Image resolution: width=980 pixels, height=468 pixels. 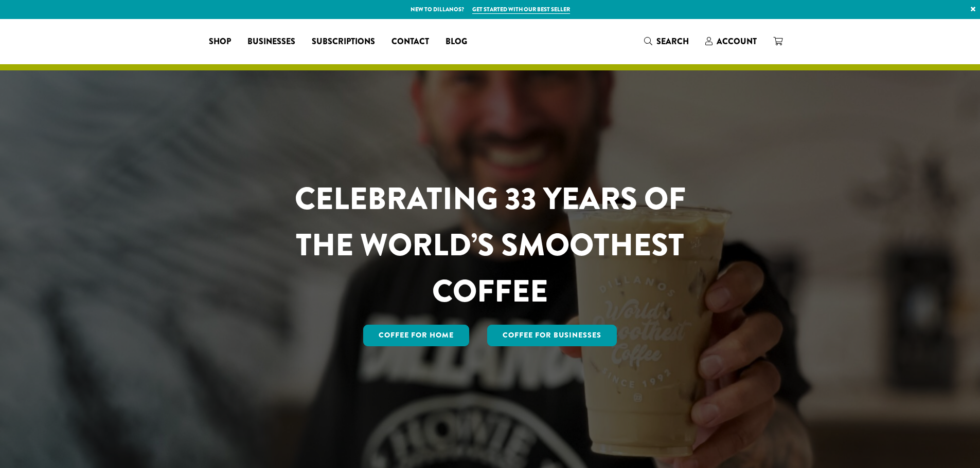 I want to click on span: Businesses, so click(x=271, y=42).